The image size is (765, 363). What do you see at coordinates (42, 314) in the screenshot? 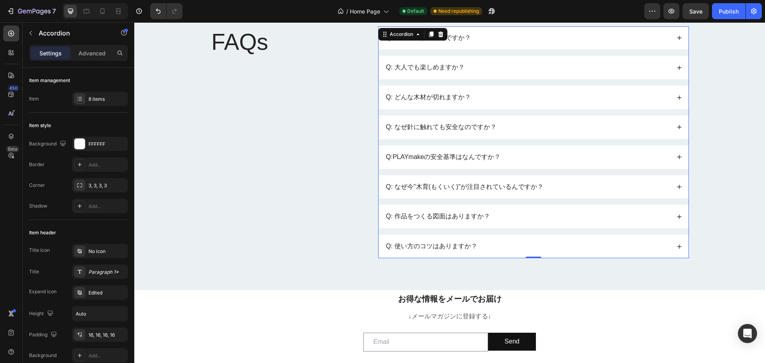
I see `div: Height` at bounding box center [42, 314].